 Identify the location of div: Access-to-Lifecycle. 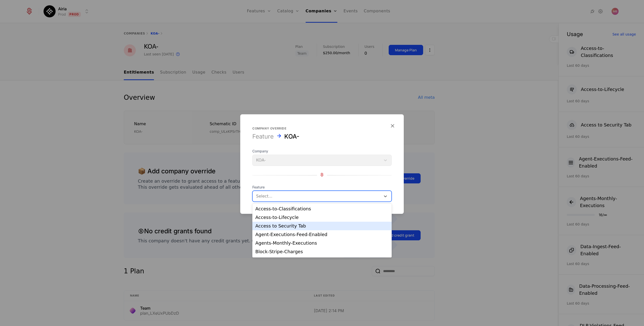
(322, 217).